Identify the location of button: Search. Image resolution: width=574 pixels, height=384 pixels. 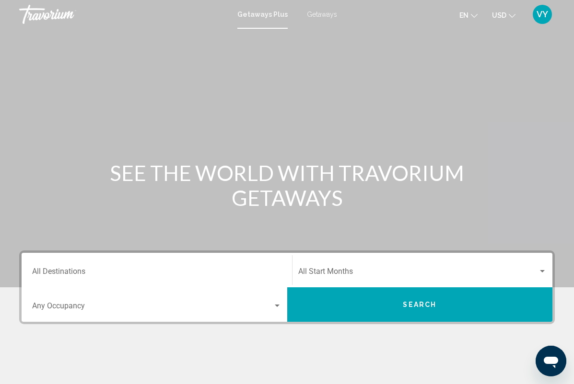
(420, 305).